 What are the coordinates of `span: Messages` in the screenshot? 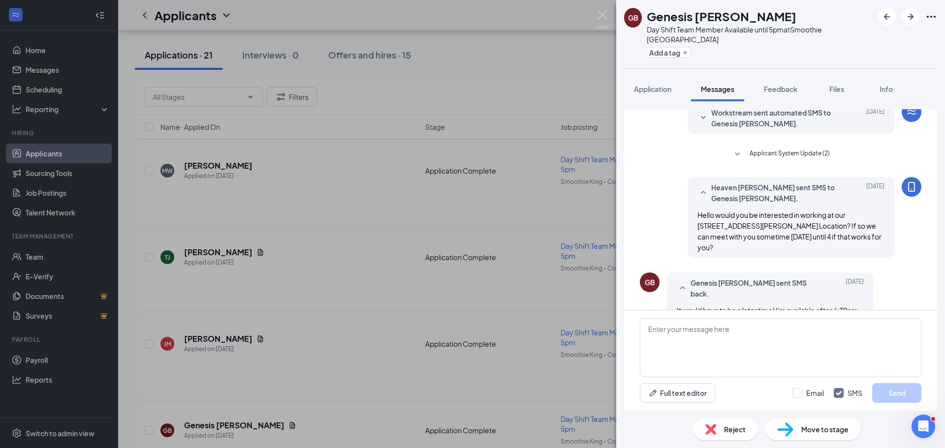 It's located at (718, 89).